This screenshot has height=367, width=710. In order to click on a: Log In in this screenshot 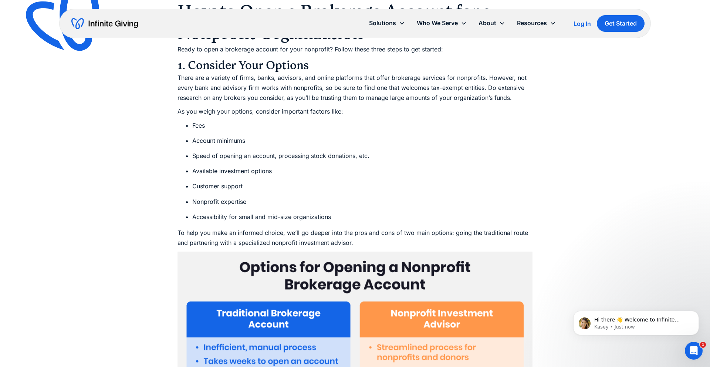, I will do `click(582, 24)`.